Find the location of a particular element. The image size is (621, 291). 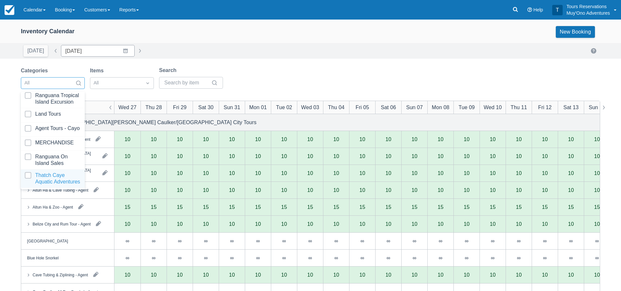

div: Cave Tubing & Ziplining - Agent is located at coordinates (60, 275).